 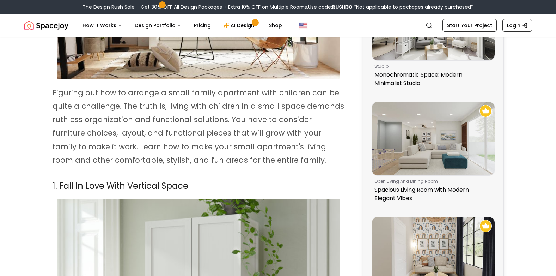 What do you see at coordinates (330, 7) in the screenshot?
I see `span: Use code:` at bounding box center [330, 7].